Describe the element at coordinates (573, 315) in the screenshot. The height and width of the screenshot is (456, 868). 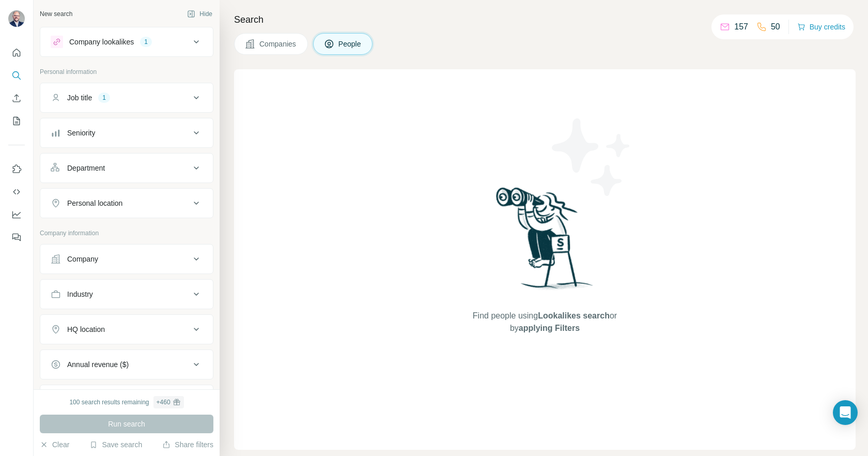
I see `span: Lookalikes search` at that location.